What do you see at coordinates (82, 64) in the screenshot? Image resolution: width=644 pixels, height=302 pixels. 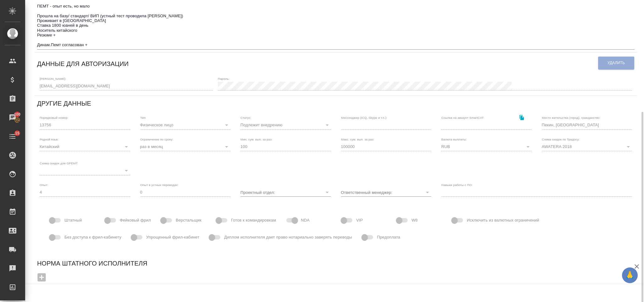 I see `h6: Данные для авторизации` at bounding box center [82, 64].